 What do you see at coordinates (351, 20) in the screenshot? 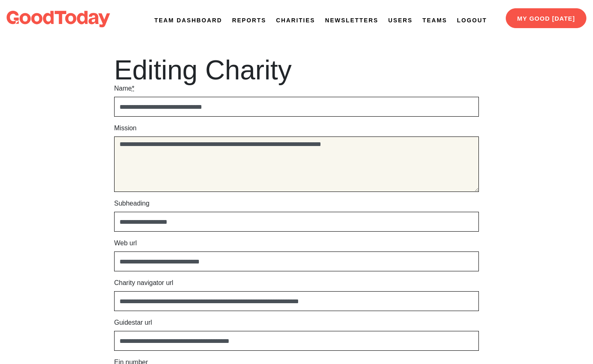
I see `a: Newsletters` at bounding box center [351, 20].